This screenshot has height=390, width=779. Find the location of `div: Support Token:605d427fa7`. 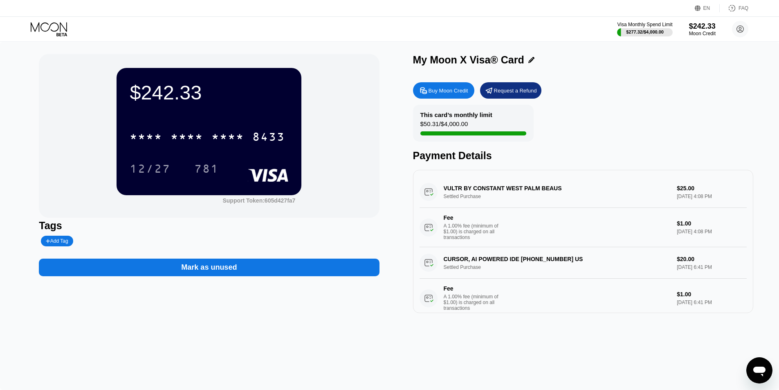

div: Support Token:605d427fa7 is located at coordinates (259, 200).